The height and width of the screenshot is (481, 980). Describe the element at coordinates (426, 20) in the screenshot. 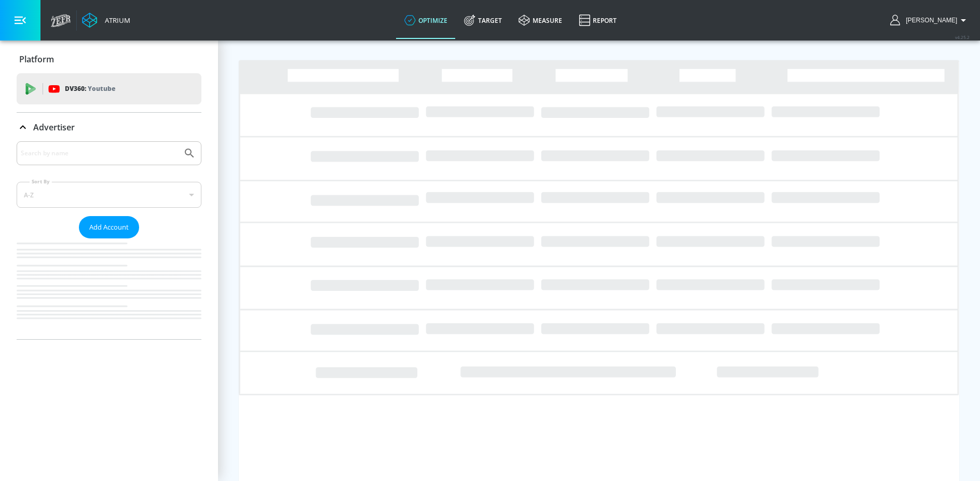

I see `a: optimize` at that location.